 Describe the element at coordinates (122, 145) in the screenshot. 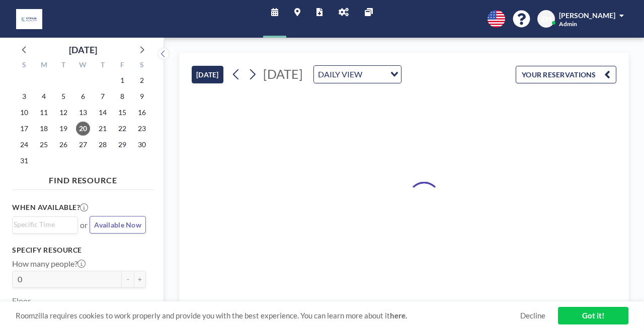

I see `span: Friday, August 29, 2025` at that location.